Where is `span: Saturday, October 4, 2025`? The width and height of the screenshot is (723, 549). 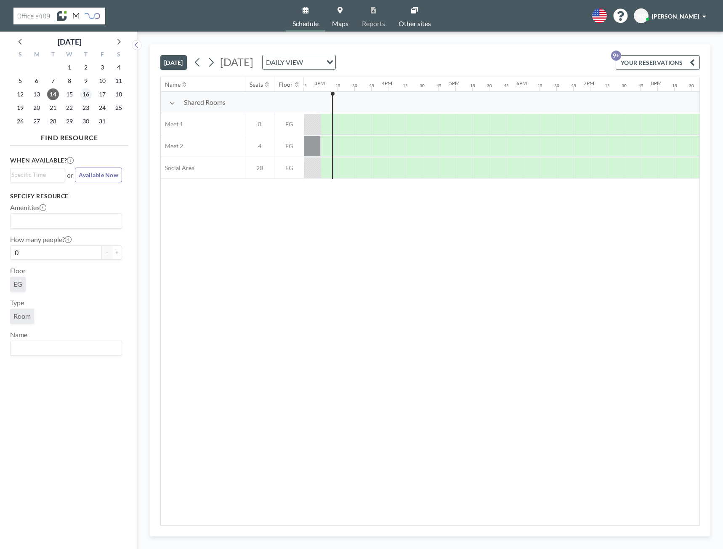
span: Saturday, October 4, 2025 is located at coordinates (119, 67).